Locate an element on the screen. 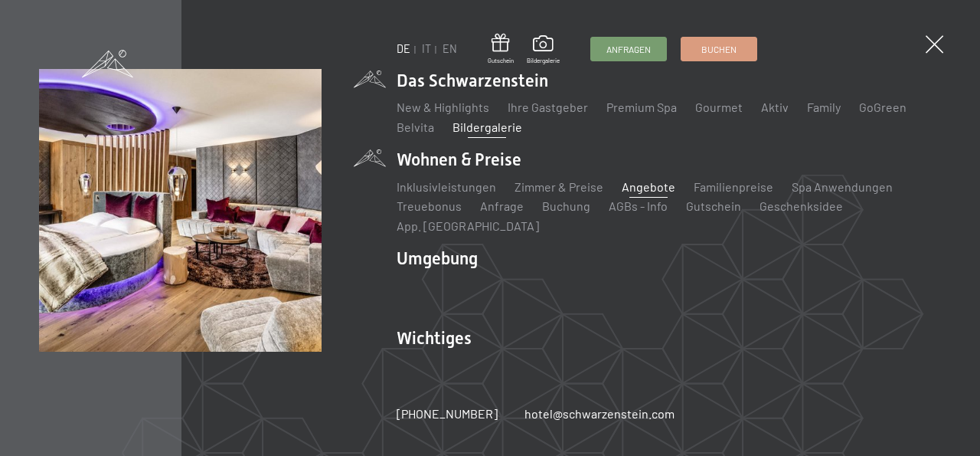  a: Gourmet is located at coordinates (719, 106).